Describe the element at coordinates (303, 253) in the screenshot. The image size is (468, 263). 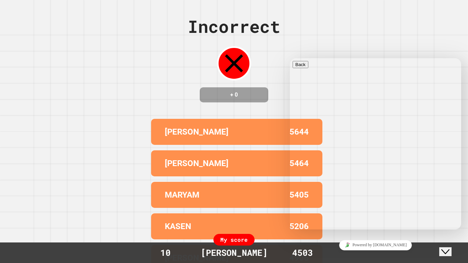
I see `div: 4503` at that location.